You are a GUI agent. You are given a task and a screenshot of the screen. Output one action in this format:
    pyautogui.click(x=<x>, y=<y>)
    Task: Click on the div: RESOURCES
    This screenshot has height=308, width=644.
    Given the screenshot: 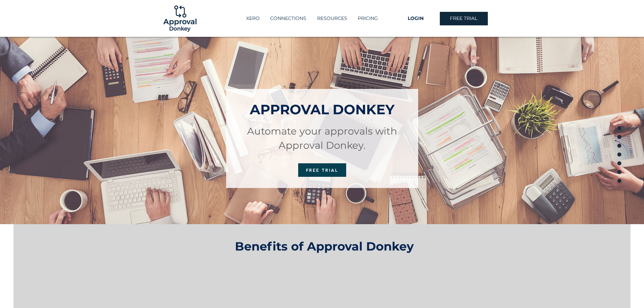 What is the action you would take?
    pyautogui.click(x=332, y=18)
    